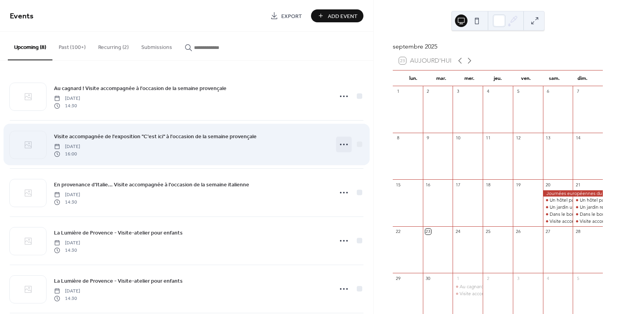 The height and width of the screenshot is (314, 622). Describe the element at coordinates (488, 138) in the screenshot. I see `div: 11` at that location.